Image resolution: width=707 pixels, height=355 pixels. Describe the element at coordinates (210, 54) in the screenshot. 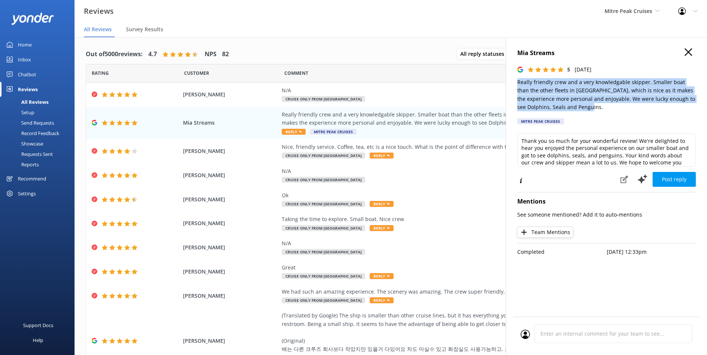

I see `h4: NPS` at that location.